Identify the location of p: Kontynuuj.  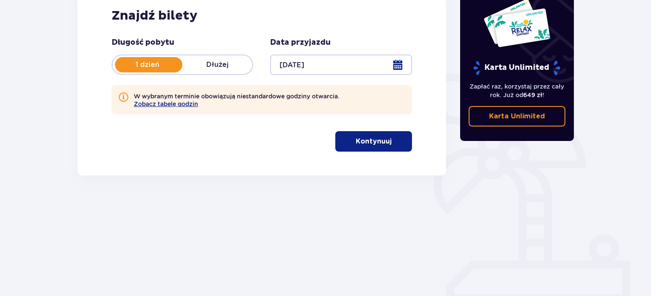
(374, 141).